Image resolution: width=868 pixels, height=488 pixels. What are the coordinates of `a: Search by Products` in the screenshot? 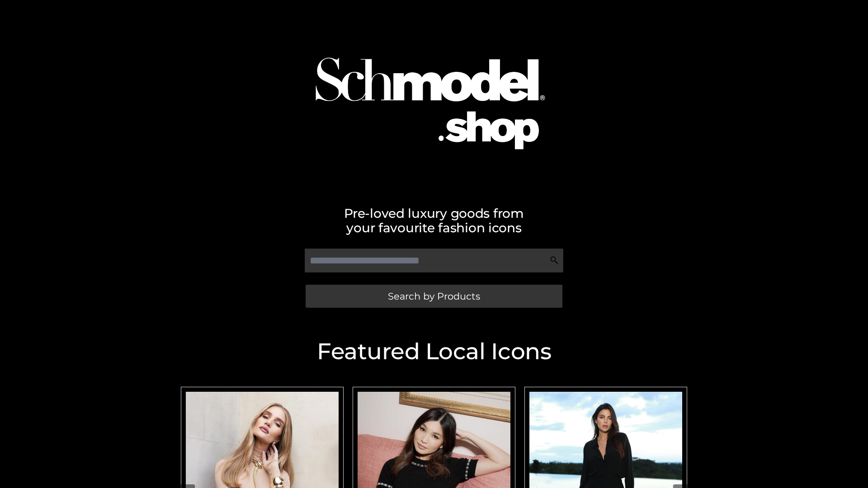 It's located at (434, 296).